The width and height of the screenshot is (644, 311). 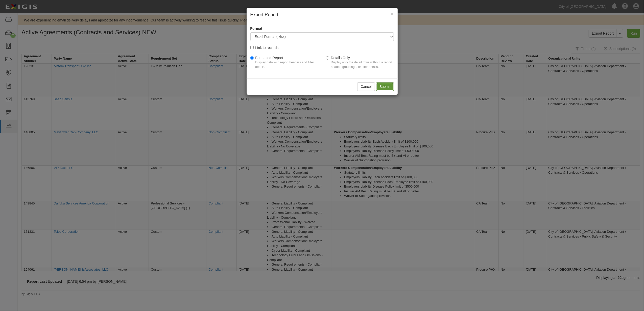 I want to click on div: Link to records, so click(x=267, y=48).